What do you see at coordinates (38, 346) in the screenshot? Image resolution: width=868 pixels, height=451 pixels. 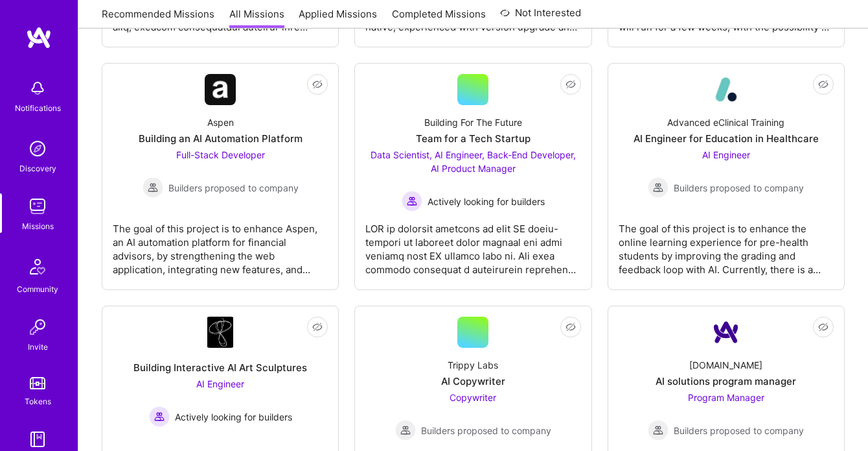 I see `div: Invite` at bounding box center [38, 346].